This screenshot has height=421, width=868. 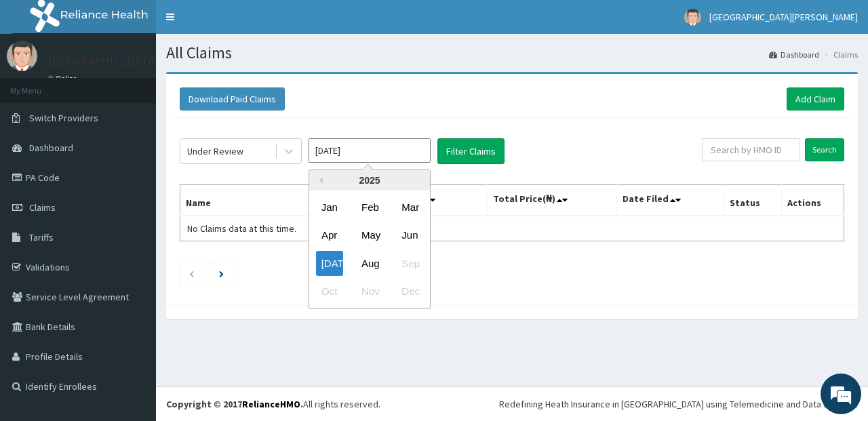 I want to click on button: Download Paid Claims, so click(x=232, y=99).